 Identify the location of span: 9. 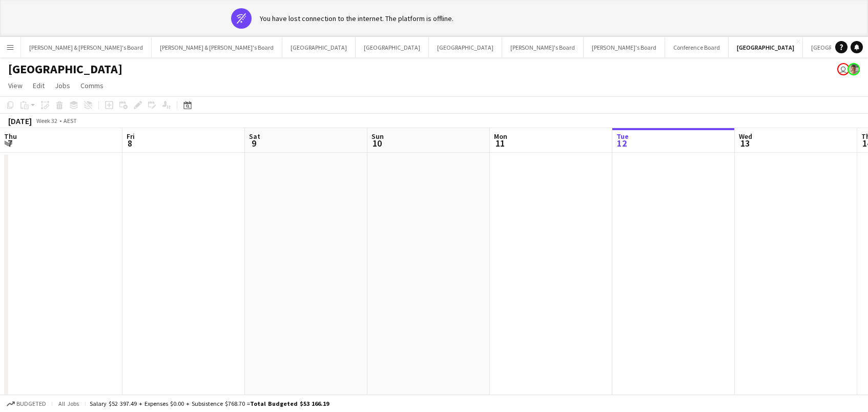
(254, 143).